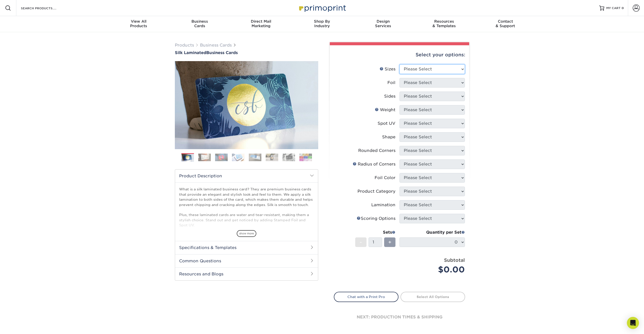 Image resolution: width=644 pixels, height=334 pixels. Describe the element at coordinates (400, 317) in the screenshot. I see `div: next: production times & shipping` at that location.